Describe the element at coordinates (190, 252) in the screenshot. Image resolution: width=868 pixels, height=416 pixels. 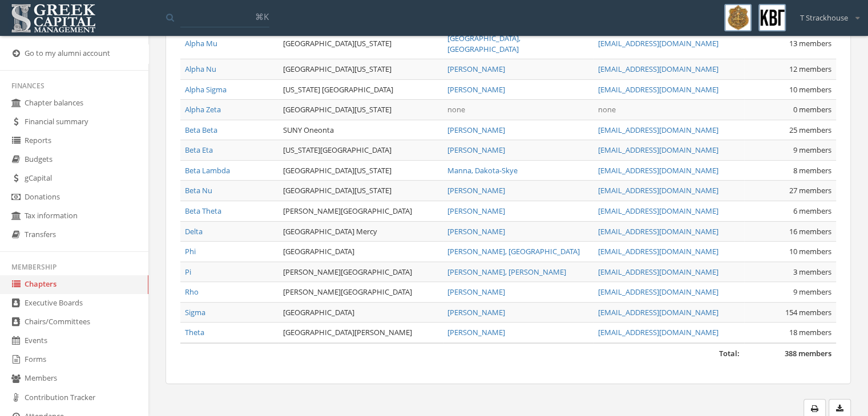
I see `a: Phi` at that location.